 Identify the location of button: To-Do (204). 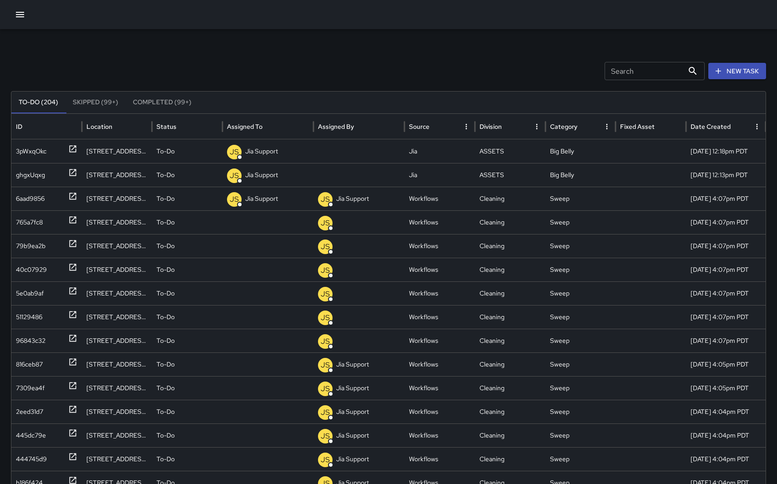
(38, 102).